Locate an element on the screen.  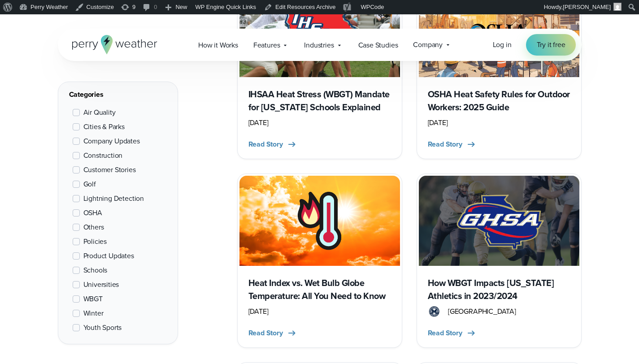
h3: Heat Index vs. Wet Bulb Globe Temperature: All You Need to Know is located at coordinates (320, 290).